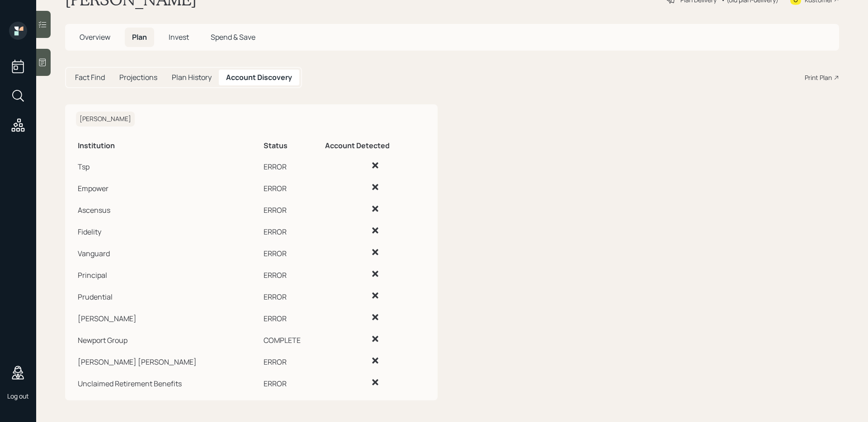 The width and height of the screenshot is (868, 422). Describe the element at coordinates (168, 274) in the screenshot. I see `td: Principal` at that location.